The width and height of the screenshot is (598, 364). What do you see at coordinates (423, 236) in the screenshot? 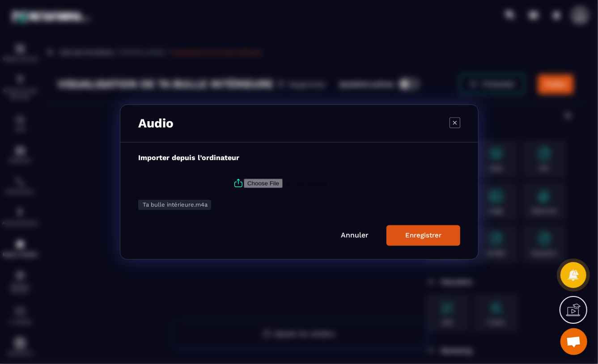
I see `div: Enregistrer` at bounding box center [423, 236].